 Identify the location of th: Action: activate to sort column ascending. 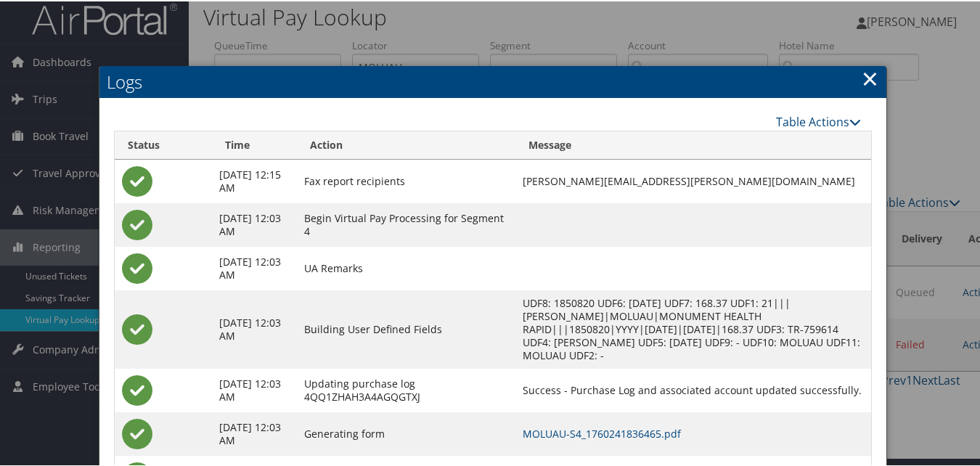
(406, 143).